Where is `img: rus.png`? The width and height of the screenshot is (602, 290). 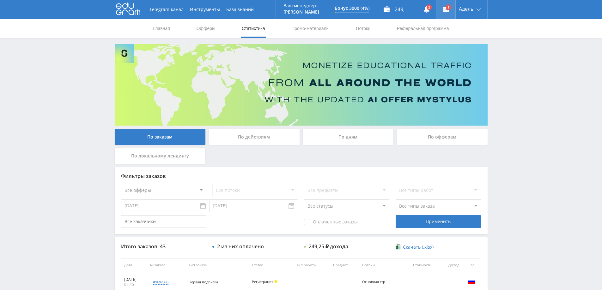 img: rus.png is located at coordinates (472, 282).